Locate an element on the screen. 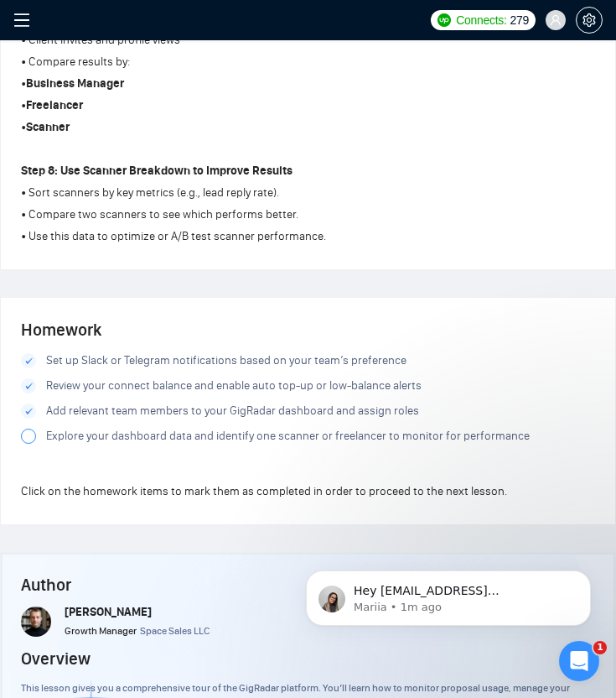 Image resolution: width=616 pixels, height=698 pixels. img: Profile image for Mariia is located at coordinates (52, 64).